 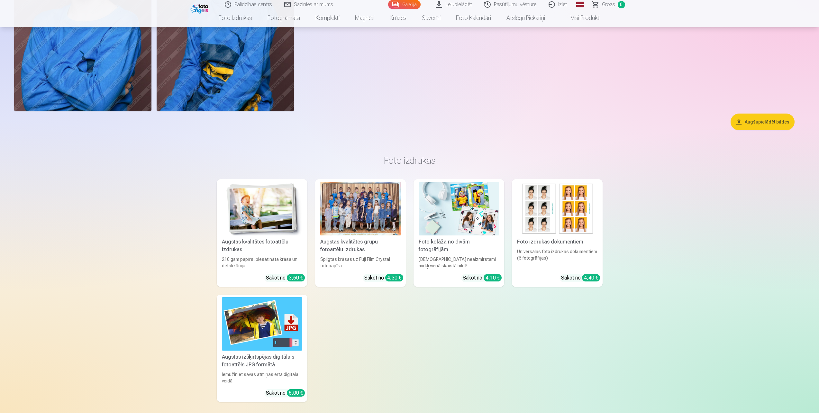 What do you see at coordinates (327, 18) in the screenshot?
I see `a: Komplekti` at bounding box center [327, 18].